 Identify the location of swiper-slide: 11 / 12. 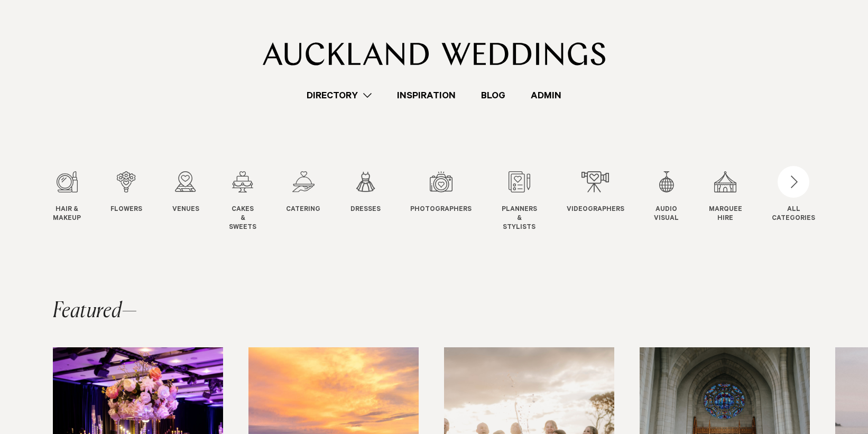
(736, 202).